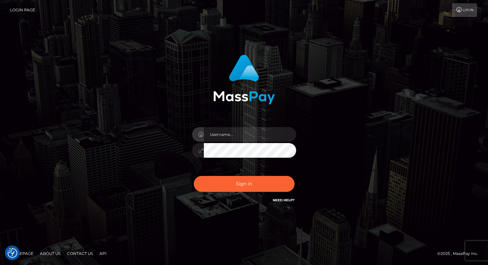  What do you see at coordinates (244, 184) in the screenshot?
I see `button: Sign in` at bounding box center [244, 184].